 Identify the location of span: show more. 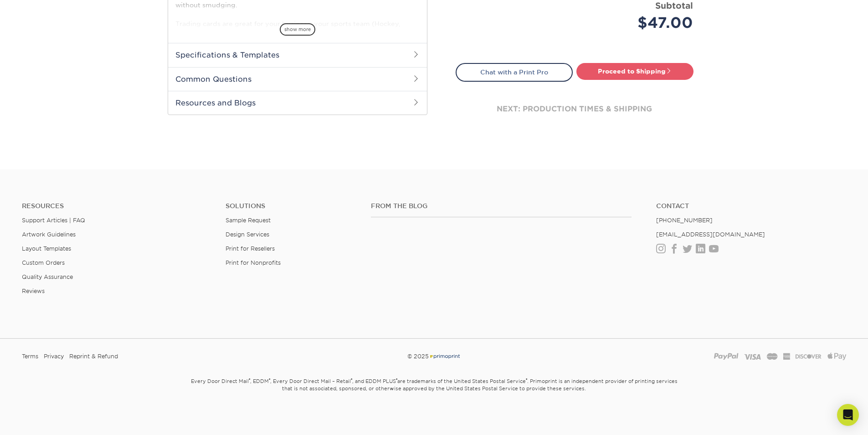
(298, 29).